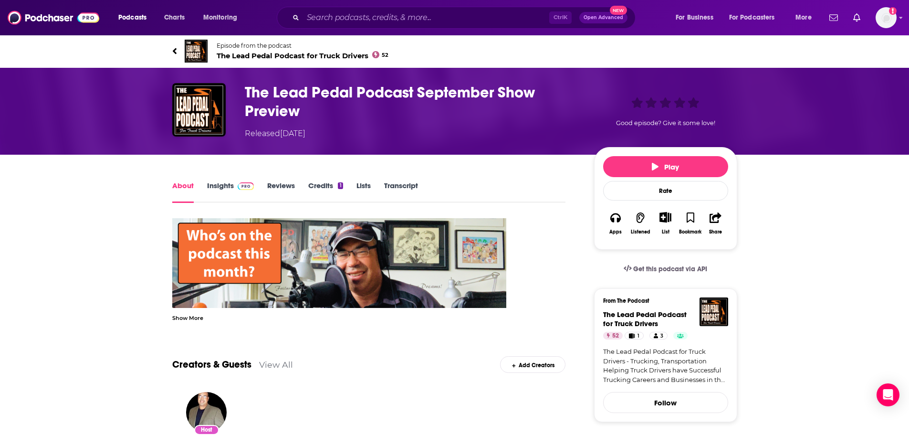 This screenshot has height=435, width=909. I want to click on button: Bookmark, so click(690, 223).